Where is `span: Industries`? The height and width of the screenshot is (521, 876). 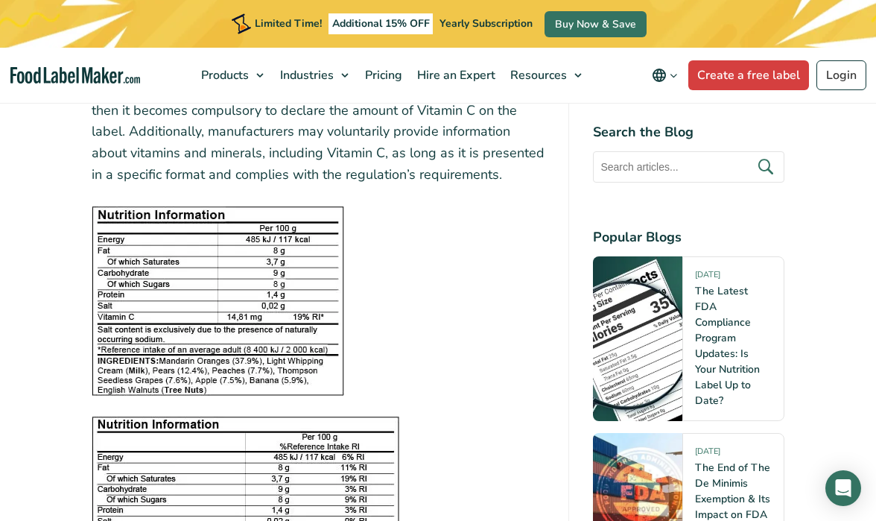
span: Industries is located at coordinates (306, 75).